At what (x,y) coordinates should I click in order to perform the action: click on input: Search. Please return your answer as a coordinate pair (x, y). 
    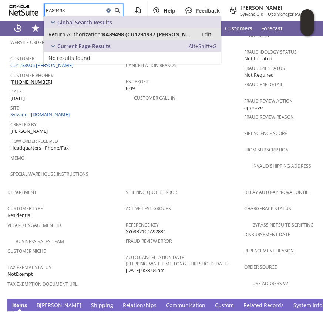
    Looking at the image, I should click on (74, 10).